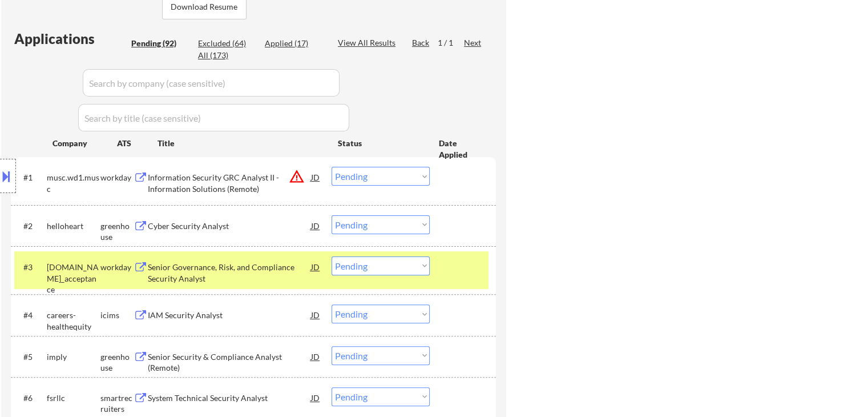  I want to click on div: smartrecruiters, so click(117, 403).